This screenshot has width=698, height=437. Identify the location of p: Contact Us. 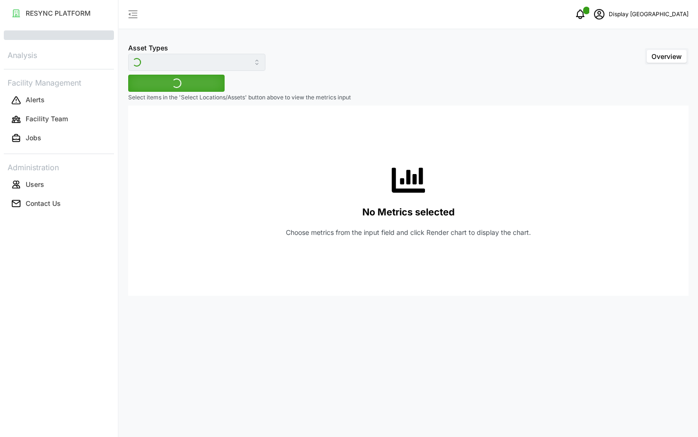
(43, 203).